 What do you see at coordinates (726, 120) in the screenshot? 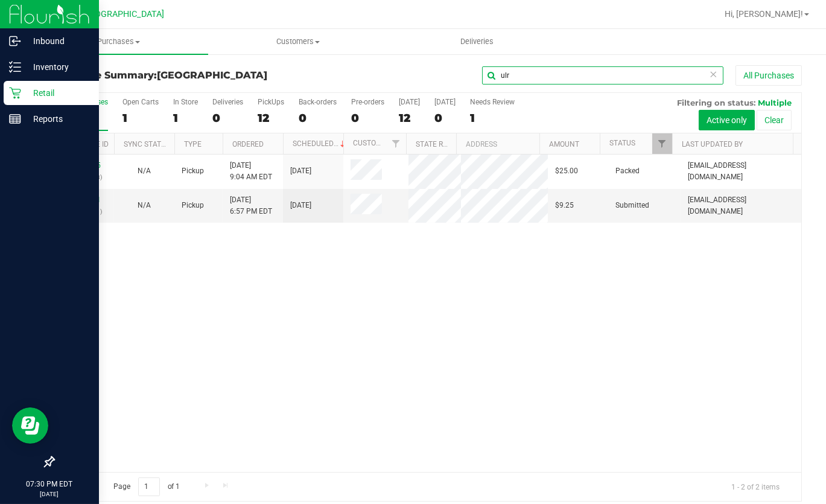
I see `button: Active only` at bounding box center [726, 120].